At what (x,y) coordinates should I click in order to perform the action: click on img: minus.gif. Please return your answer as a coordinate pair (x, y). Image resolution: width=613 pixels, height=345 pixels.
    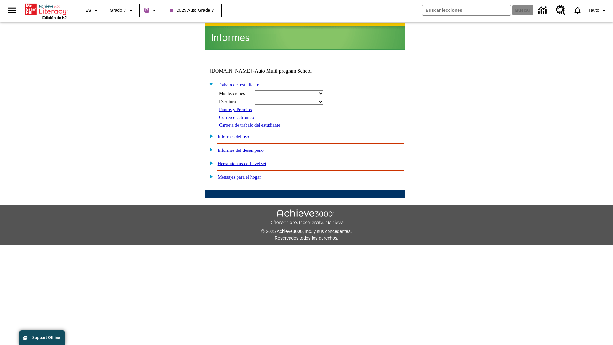
    Looking at the image, I should click on (210, 84).